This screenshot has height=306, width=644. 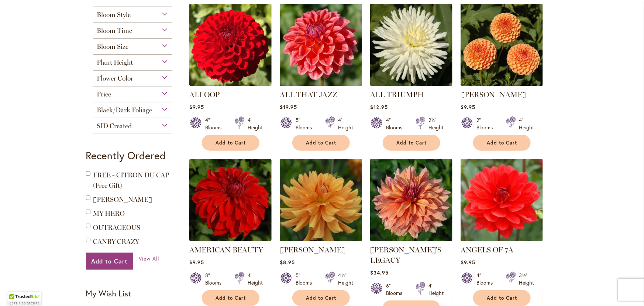 I want to click on a: Andy's Legacy, so click(x=411, y=239).